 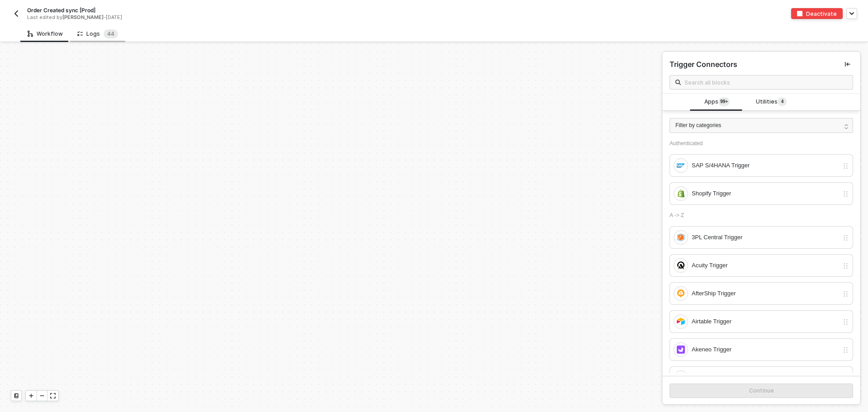 I want to click on div: Acuity Trigger, so click(x=765, y=265).